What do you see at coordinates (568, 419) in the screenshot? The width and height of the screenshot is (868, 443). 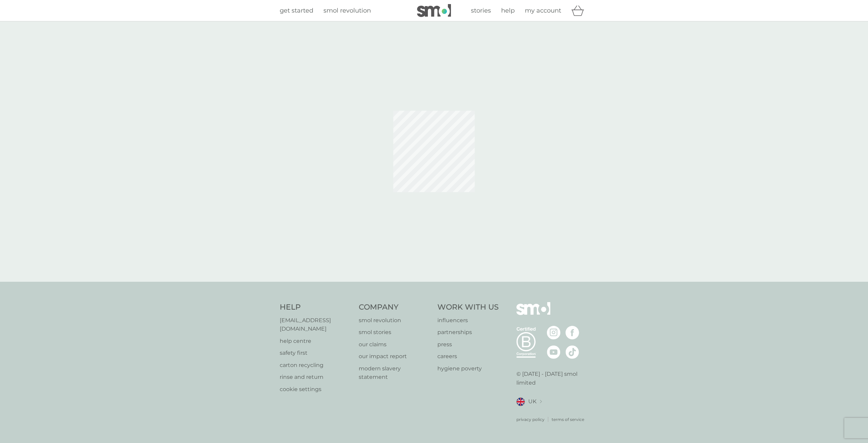 I see `p: terms of service` at bounding box center [568, 419].